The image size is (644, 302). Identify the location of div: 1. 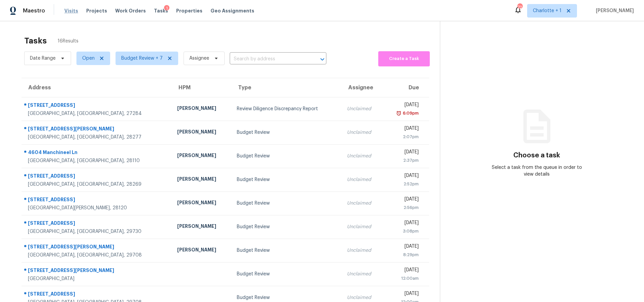
(167, 8).